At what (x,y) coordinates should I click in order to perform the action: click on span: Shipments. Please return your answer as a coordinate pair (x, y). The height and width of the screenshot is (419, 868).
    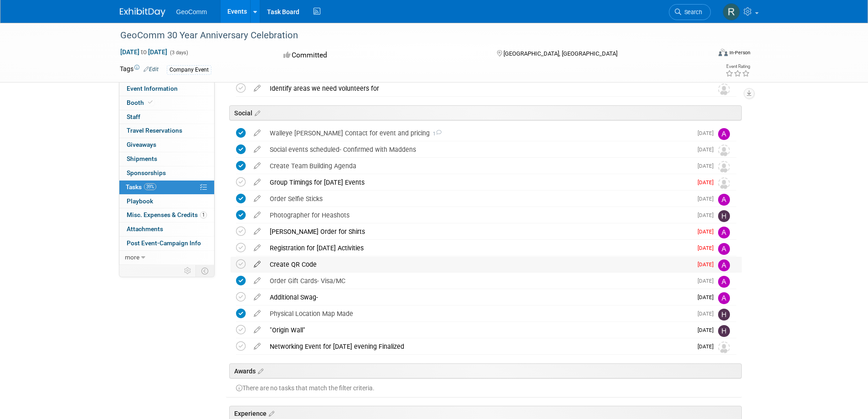
    Looking at the image, I should click on (142, 159).